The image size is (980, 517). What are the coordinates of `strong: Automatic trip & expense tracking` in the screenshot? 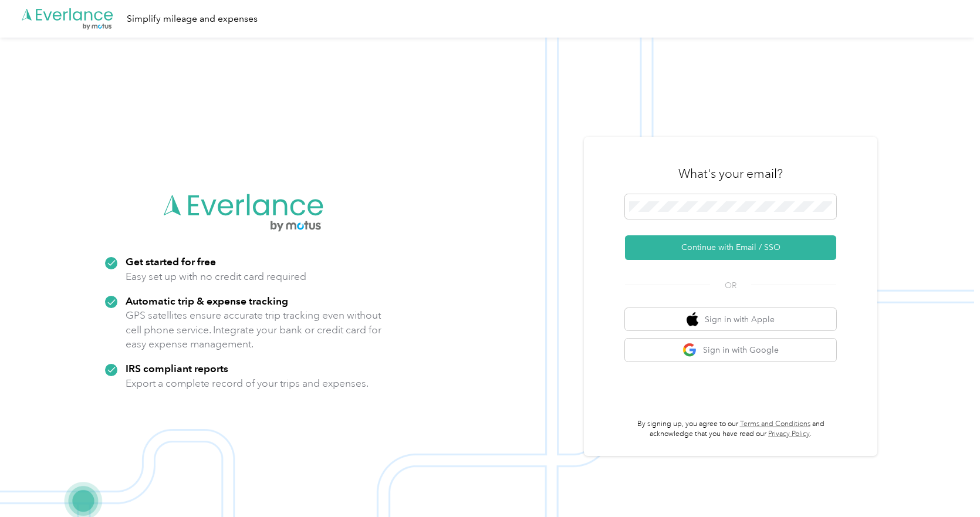 It's located at (207, 301).